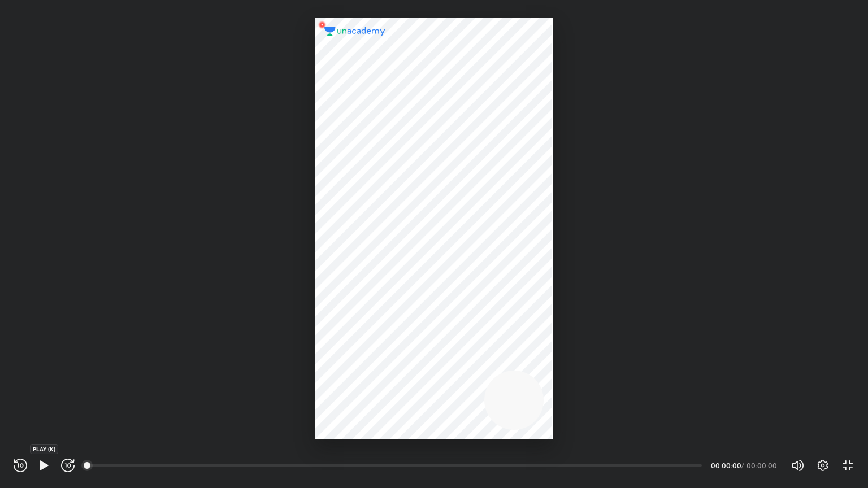  What do you see at coordinates (322, 25) in the screenshot?
I see `img: wMgqJGBwKWe8AAAAABJRU5ErkJggg==` at bounding box center [322, 25].